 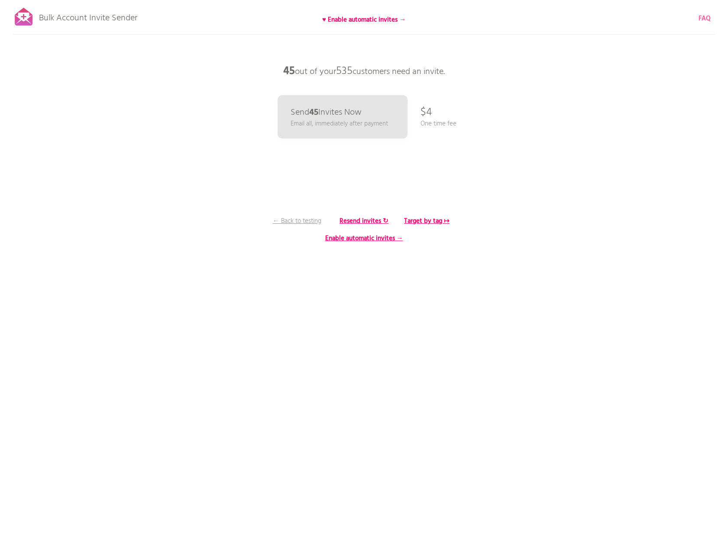 What do you see at coordinates (427, 222) in the screenshot?
I see `b: Target by tag ↦` at bounding box center [427, 222].